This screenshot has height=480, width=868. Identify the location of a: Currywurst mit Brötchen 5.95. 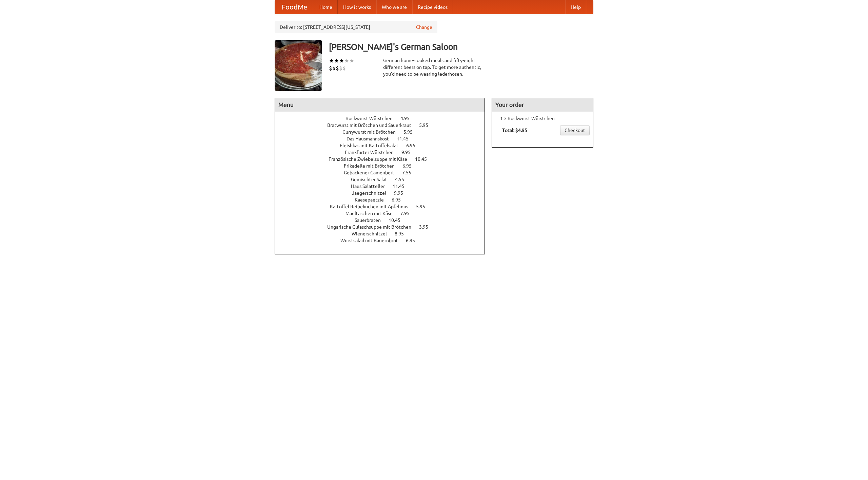
(384, 132).